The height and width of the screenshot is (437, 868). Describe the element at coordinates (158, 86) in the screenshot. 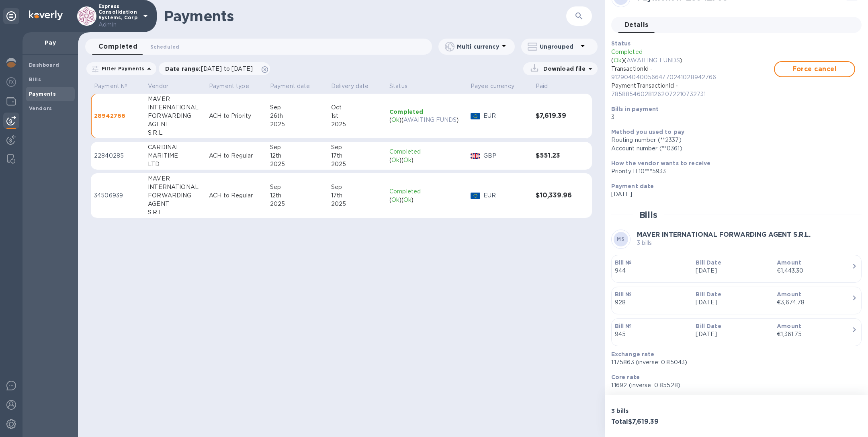

I see `p: Vendor` at that location.